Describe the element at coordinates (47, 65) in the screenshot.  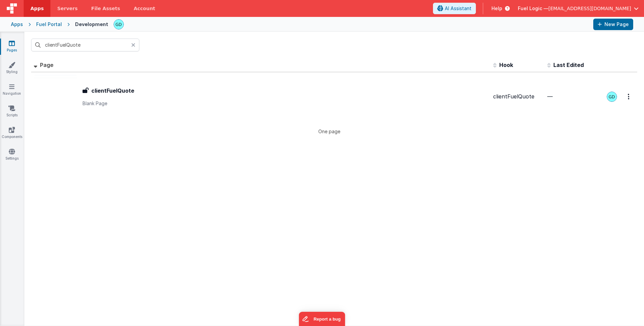
I see `span: Page` at that location.